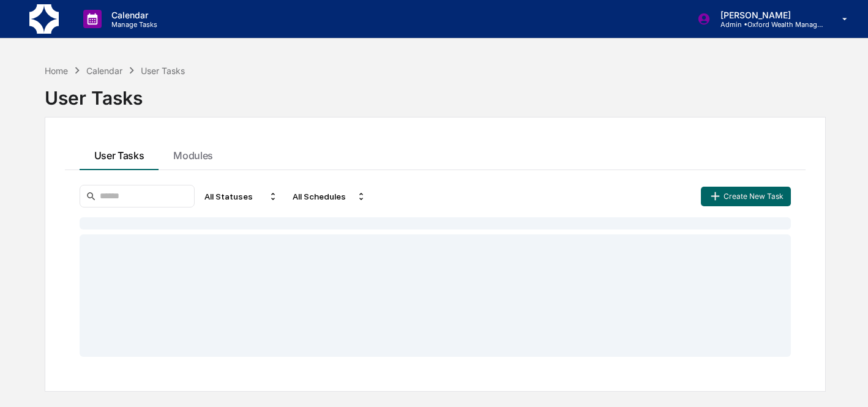 This screenshot has height=407, width=868. Describe the element at coordinates (330, 196) in the screenshot. I see `div: All Schedules` at that location.